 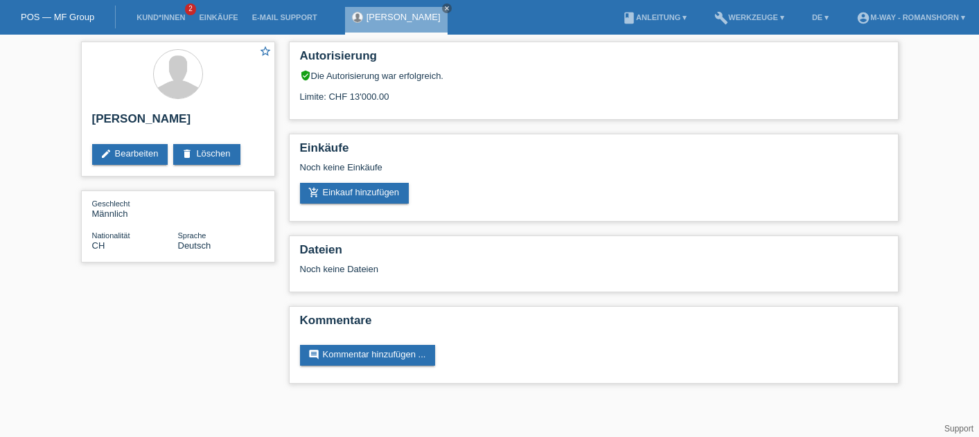 What do you see at coordinates (594, 253) in the screenshot?
I see `h2: Dateien` at bounding box center [594, 253].